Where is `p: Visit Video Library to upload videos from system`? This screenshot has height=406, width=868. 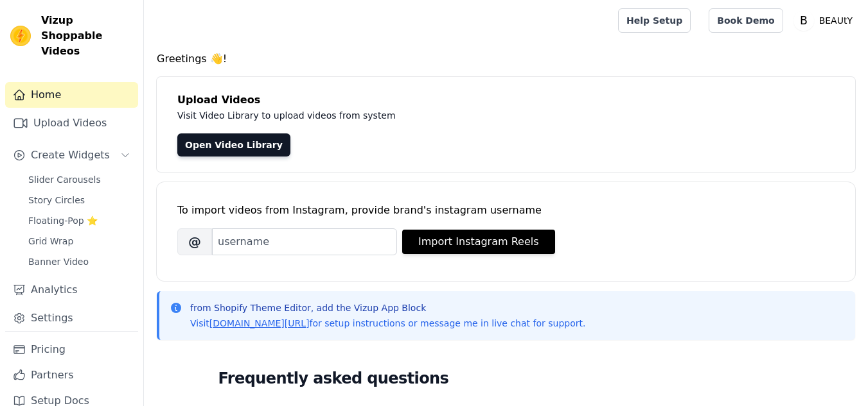
p: Visit Video Library to upload videos from system is located at coordinates (465, 116).